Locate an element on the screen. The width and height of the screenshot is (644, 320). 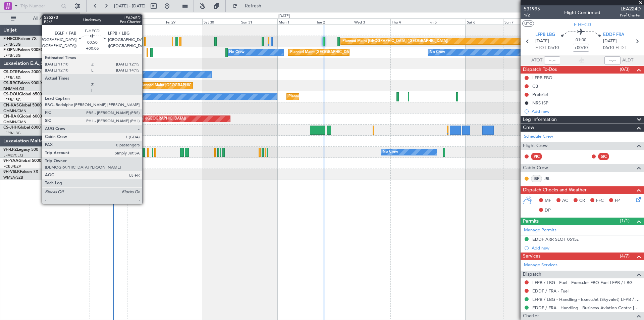
span: LFPB LBG is located at coordinates (545, 35).